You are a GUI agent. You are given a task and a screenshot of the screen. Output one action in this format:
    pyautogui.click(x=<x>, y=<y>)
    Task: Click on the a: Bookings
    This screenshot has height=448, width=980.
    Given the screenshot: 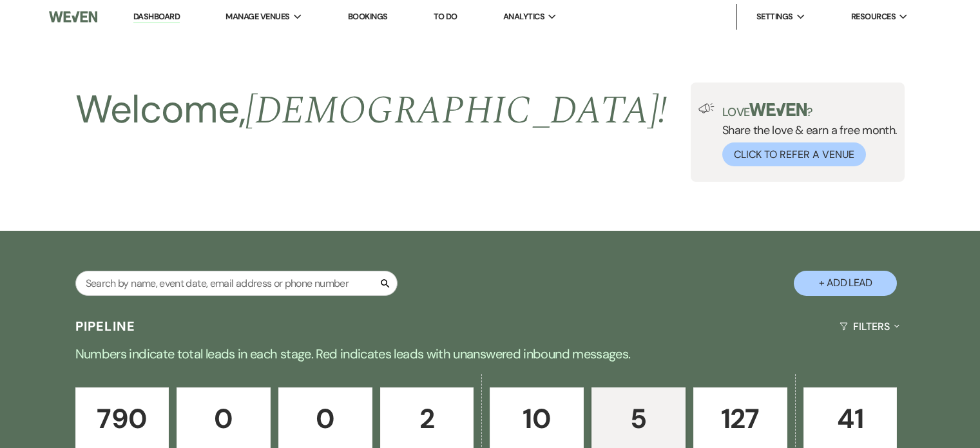 What is the action you would take?
    pyautogui.click(x=368, y=16)
    